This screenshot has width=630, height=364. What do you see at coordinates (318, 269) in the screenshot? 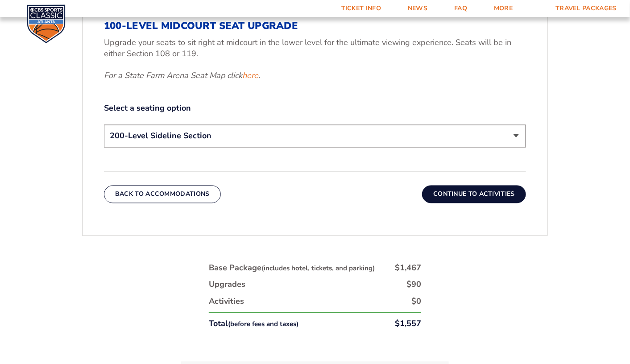
I see `small: (includes hotel, tickets, and parking)` at bounding box center [318, 269].